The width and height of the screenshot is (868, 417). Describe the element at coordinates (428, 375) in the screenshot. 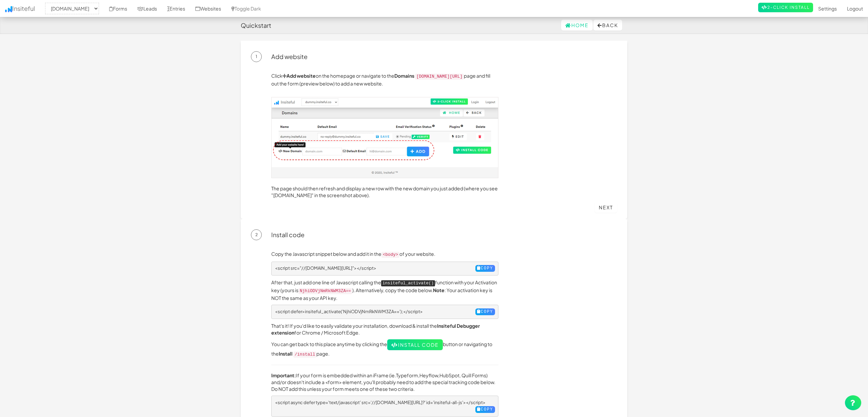

I see `a: Heyflow` at that location.